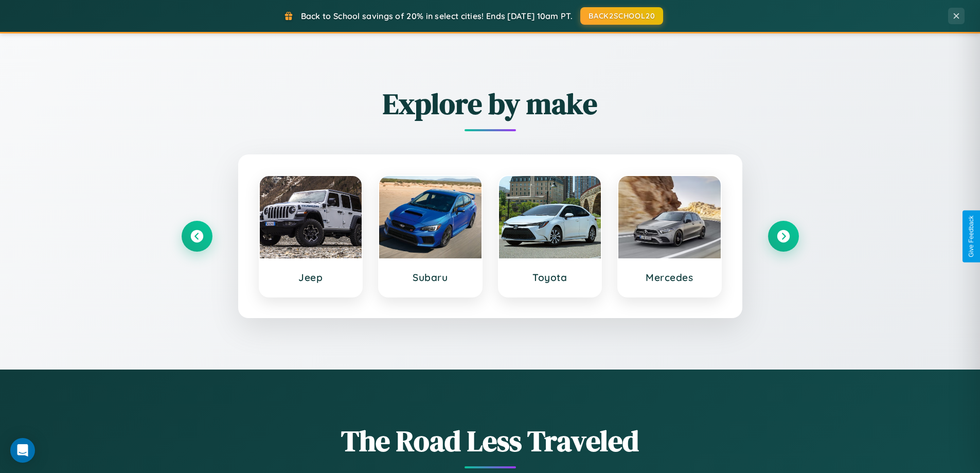  I want to click on button: BACK2SCHOOL20, so click(622, 16).